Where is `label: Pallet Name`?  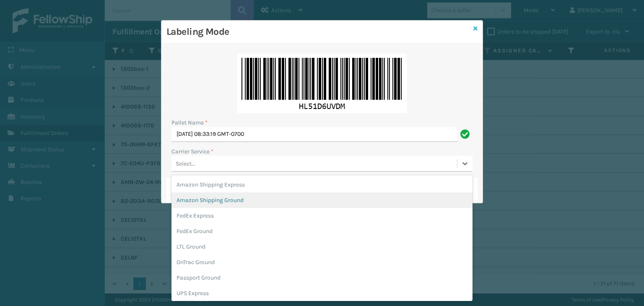 label: Pallet Name is located at coordinates (189, 123).